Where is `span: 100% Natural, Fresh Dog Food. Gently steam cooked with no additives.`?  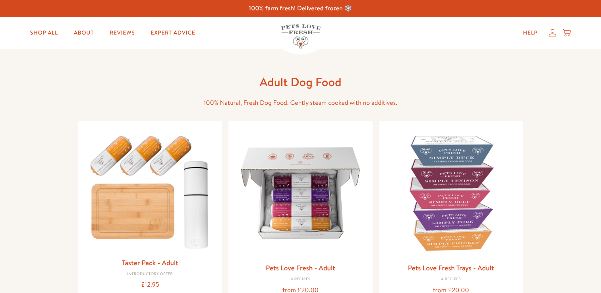 span: 100% Natural, Fresh Dog Food. Gently steam cooked with no additives. is located at coordinates (301, 103).